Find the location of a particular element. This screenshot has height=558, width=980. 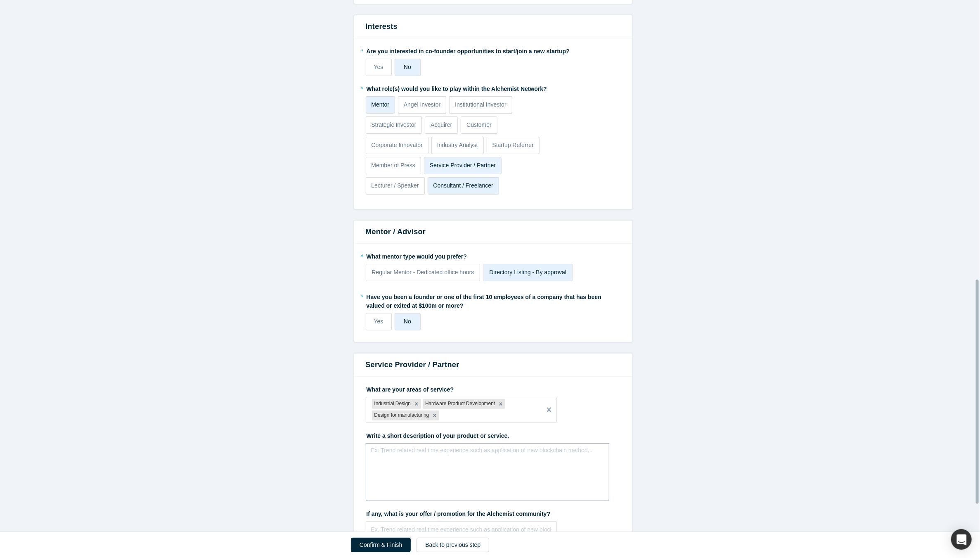

span: Regular Mentor - Dedicated office hours is located at coordinates (423, 272).